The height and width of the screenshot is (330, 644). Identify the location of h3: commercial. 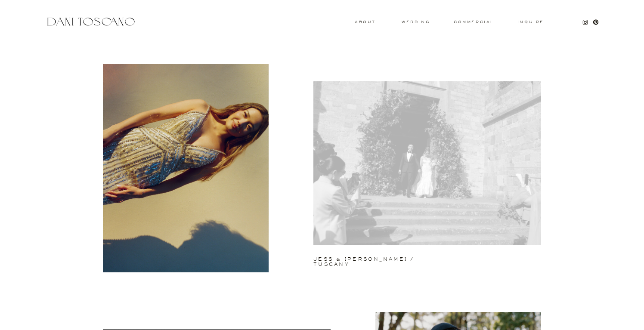
(474, 22).